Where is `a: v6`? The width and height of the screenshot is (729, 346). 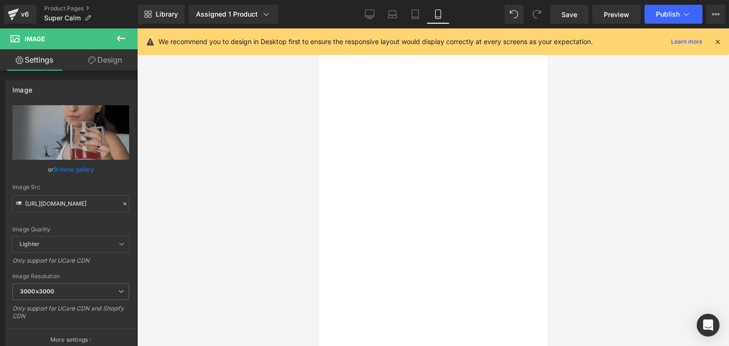 a: v6 is located at coordinates (20, 14).